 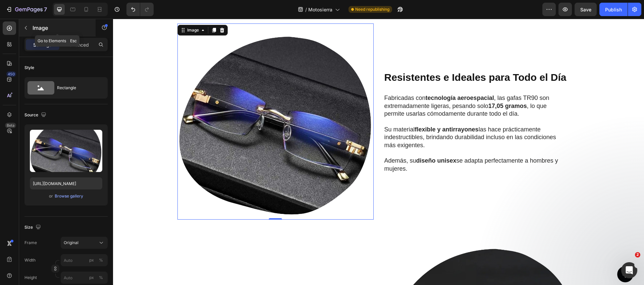 I want to click on p: Su material las hace prácticamente indestructibles, brindando durabilidad incluso en las condicio..., so click(x=363, y=118).